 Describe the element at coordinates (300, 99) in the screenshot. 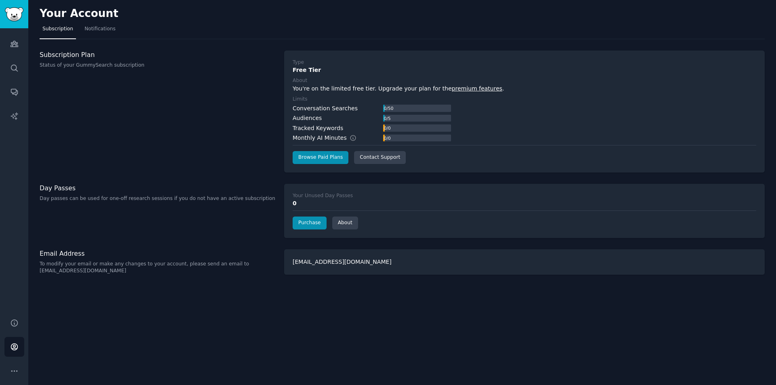

I see `div: Limits` at that location.